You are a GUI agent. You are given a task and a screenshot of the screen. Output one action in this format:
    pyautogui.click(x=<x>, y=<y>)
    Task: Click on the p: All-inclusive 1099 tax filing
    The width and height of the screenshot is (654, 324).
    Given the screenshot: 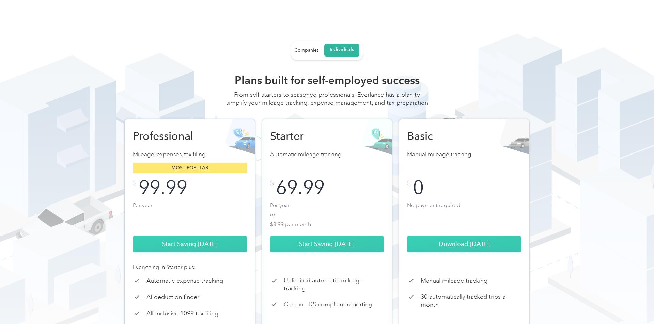 What is the action you would take?
    pyautogui.click(x=182, y=314)
    